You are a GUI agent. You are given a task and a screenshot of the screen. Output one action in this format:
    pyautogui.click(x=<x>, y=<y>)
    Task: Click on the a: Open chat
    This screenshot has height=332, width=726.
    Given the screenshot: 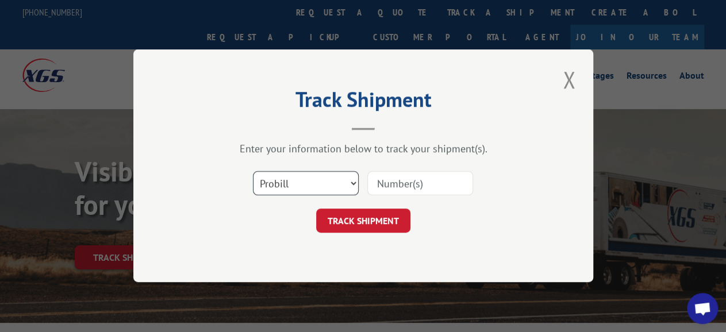 What is the action you would take?
    pyautogui.click(x=702, y=309)
    